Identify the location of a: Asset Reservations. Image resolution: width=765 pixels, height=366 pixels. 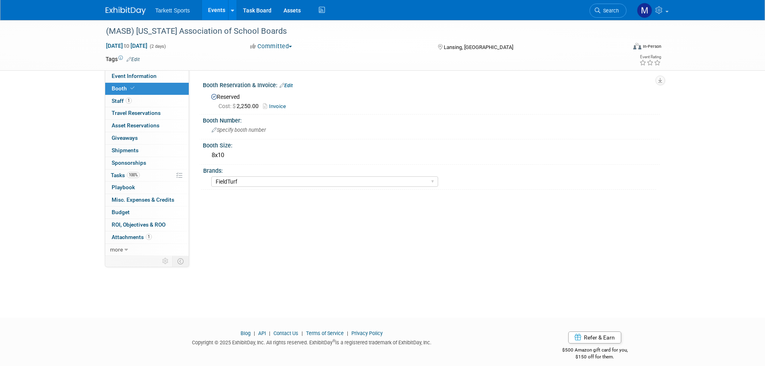
(147, 126).